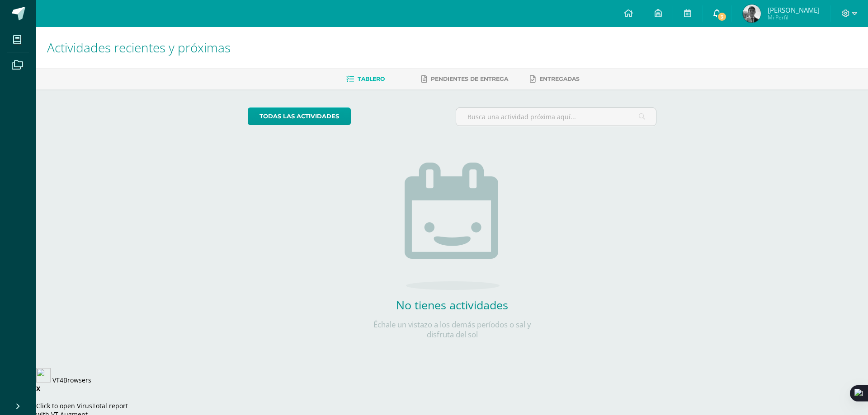 The image size is (868, 415). I want to click on a: Entregadas, so click(555, 79).